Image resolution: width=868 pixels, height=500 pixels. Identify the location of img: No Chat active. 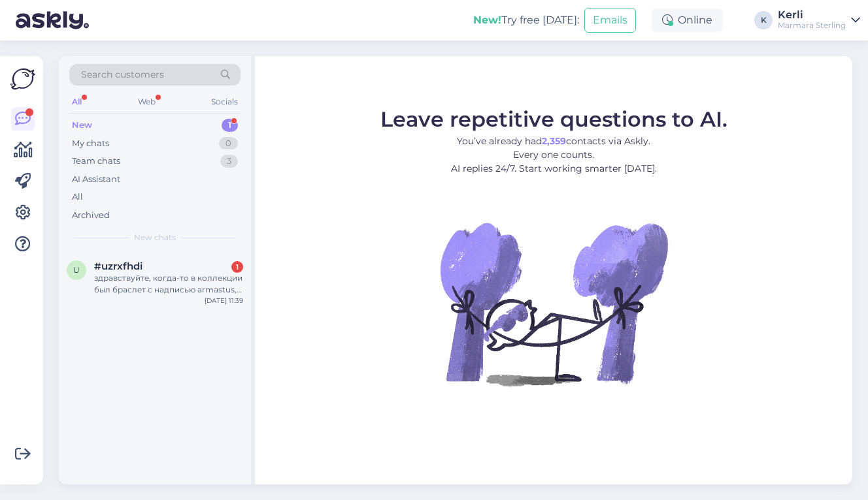
(554, 304).